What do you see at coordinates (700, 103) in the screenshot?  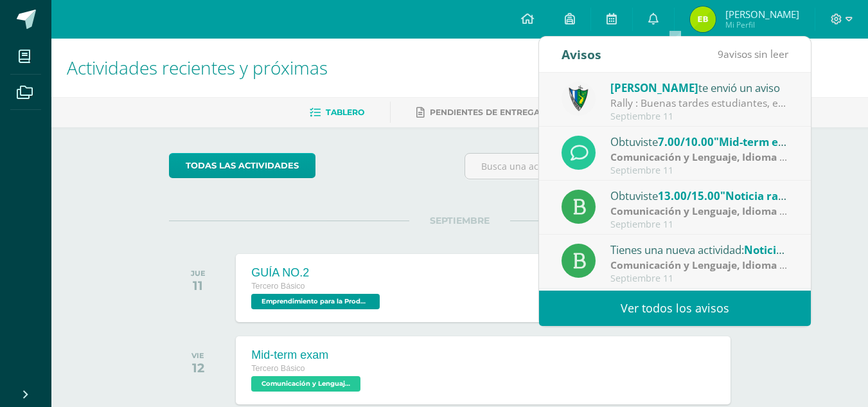 I see `div: Rally : Buenas tardes estudiantes, es un gusto saludarlos. Por este medio se informa que los jóve...` at bounding box center [700, 103].